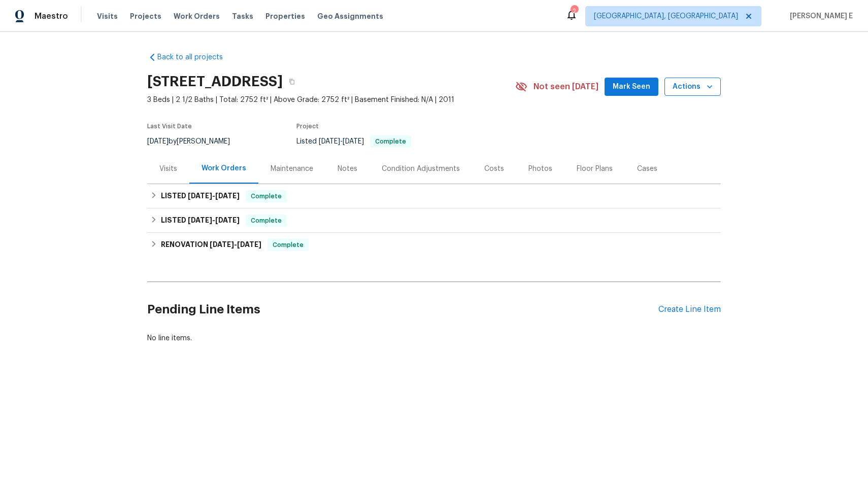 This screenshot has width=868, height=498. Describe the element at coordinates (434, 339) in the screenshot. I see `div: No line items.` at that location.